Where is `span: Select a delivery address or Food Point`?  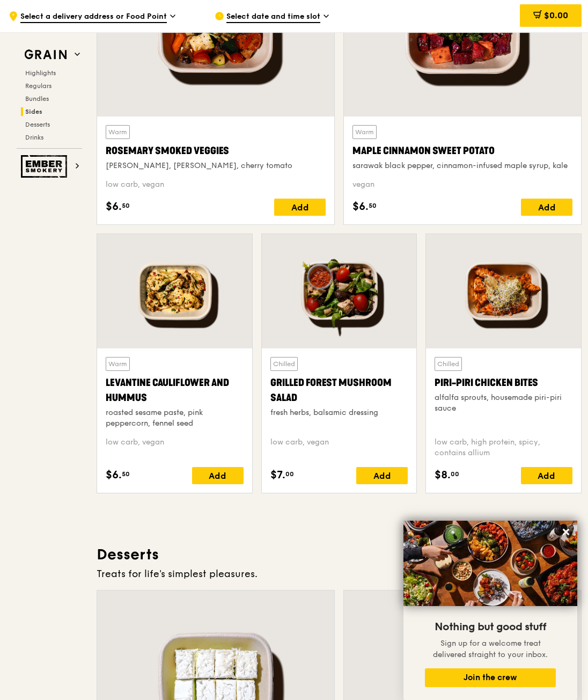
span: Select a delivery address or Food Point is located at coordinates (93, 18).